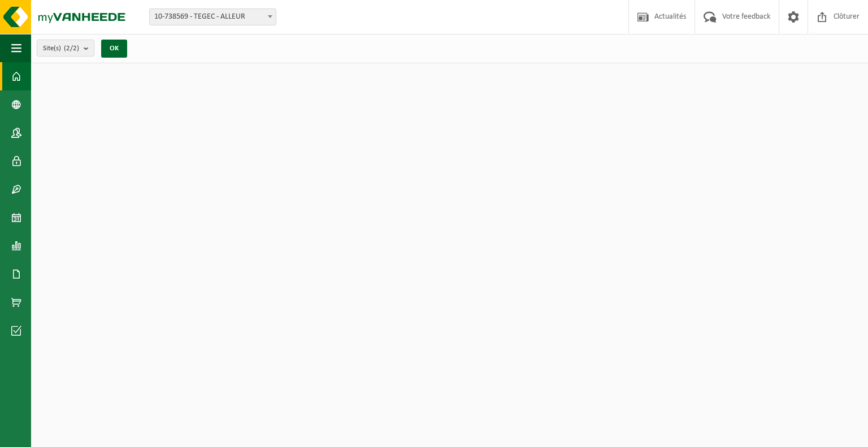  Describe the element at coordinates (71, 48) in the screenshot. I see `count: (2/2)` at that location.